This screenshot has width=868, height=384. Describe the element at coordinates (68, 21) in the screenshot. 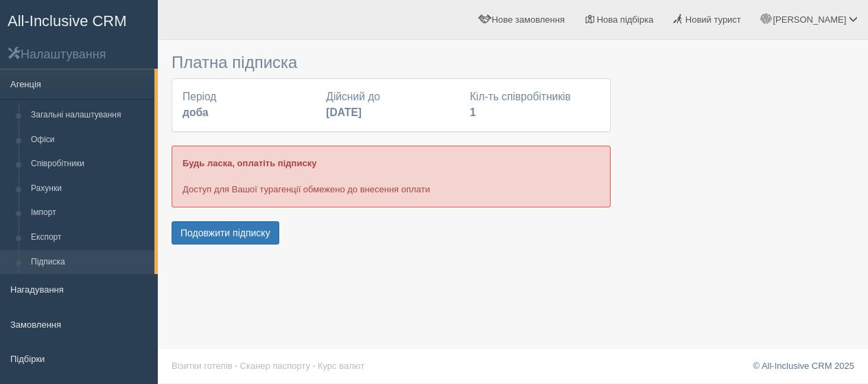

I see `span: All-Inclusive CRM` at that location.